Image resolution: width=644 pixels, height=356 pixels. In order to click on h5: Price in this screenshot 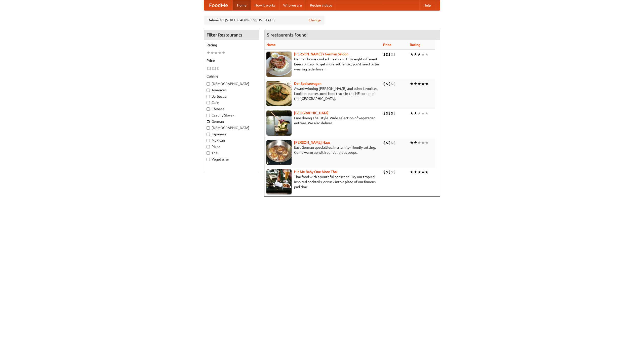, I will do `click(232, 61)`.